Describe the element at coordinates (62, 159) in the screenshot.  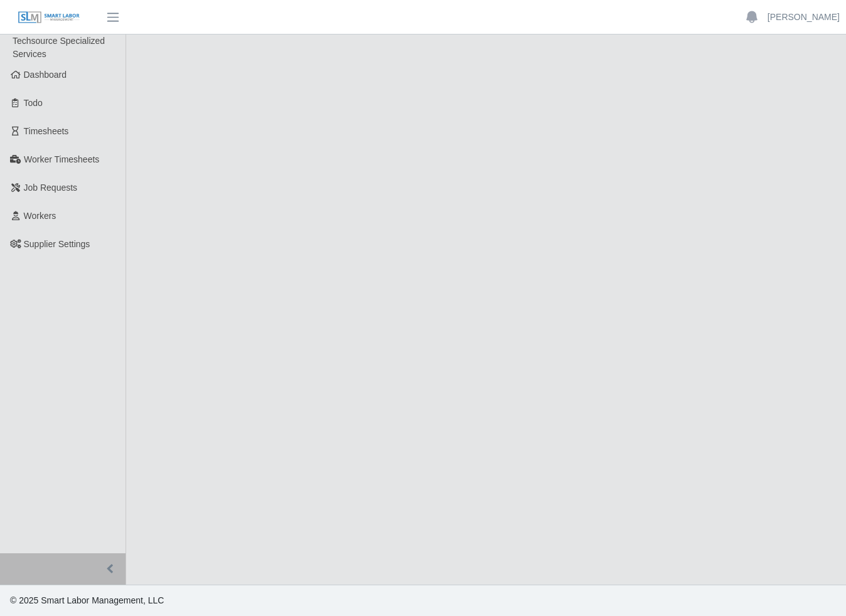
I see `span: Worker Timesheets` at that location.